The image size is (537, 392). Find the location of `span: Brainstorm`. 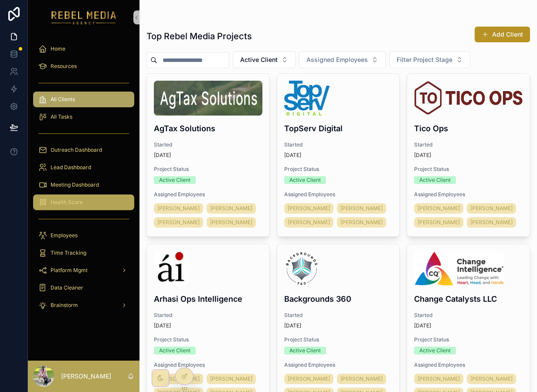

span: Brainstorm is located at coordinates (64, 305).